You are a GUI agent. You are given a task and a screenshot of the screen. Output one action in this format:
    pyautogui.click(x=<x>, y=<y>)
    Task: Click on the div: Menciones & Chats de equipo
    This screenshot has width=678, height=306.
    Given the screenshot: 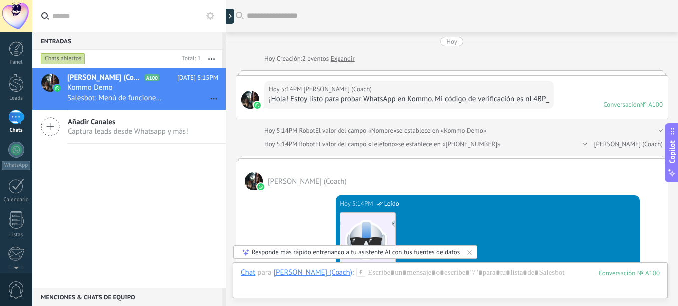 What is the action you would take?
    pyautogui.click(x=127, y=297)
    